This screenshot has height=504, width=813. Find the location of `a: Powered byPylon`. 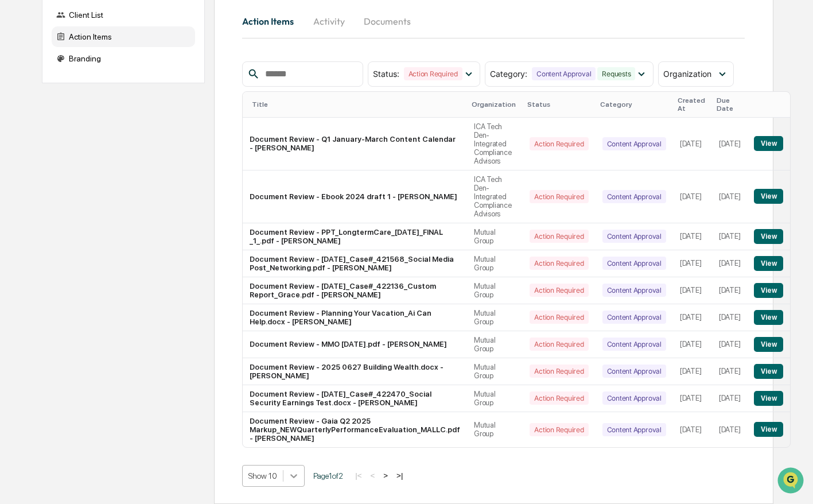

a: Powered byPylon is located at coordinates (110, 198).